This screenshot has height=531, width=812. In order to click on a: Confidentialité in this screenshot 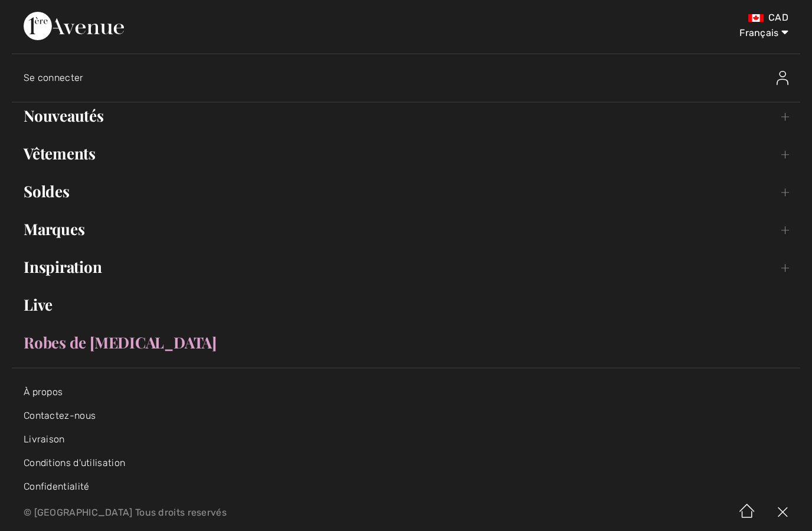, I will do `click(57, 486)`.